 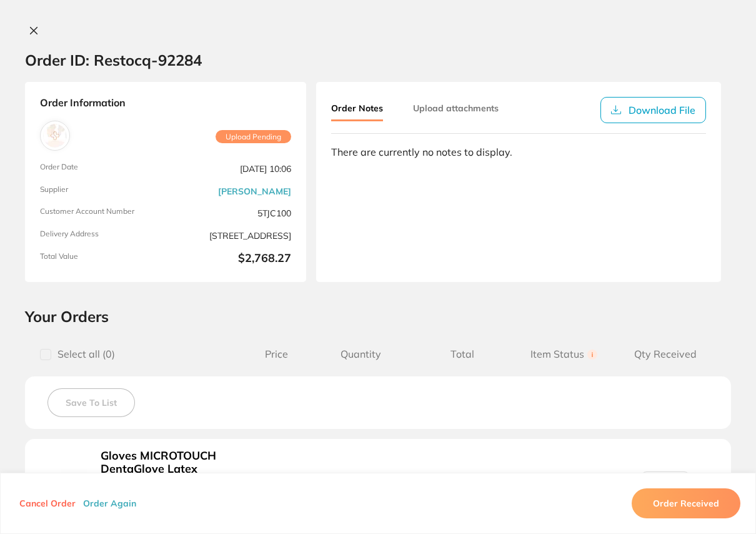 What do you see at coordinates (665, 353) in the screenshot?
I see `span: Qty Received` at bounding box center [665, 353].